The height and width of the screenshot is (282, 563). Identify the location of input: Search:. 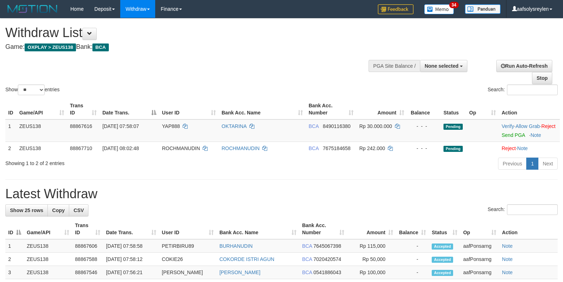
(532, 210).